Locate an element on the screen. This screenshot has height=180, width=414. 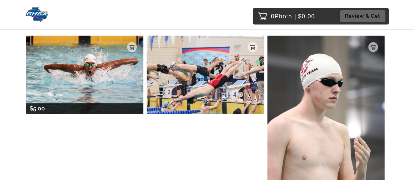
img: 110571 is located at coordinates (85, 75).